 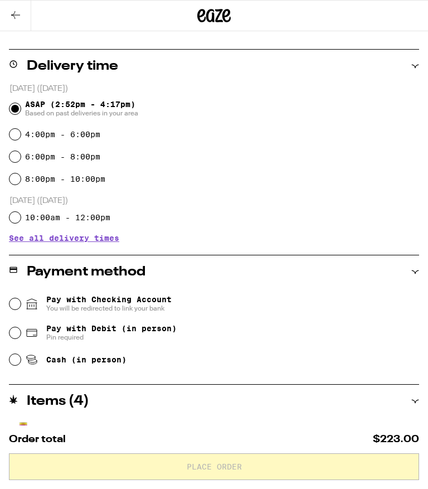 I want to click on img: Jetty Extracts - Maui Wowie - 1g, so click(x=25, y=434).